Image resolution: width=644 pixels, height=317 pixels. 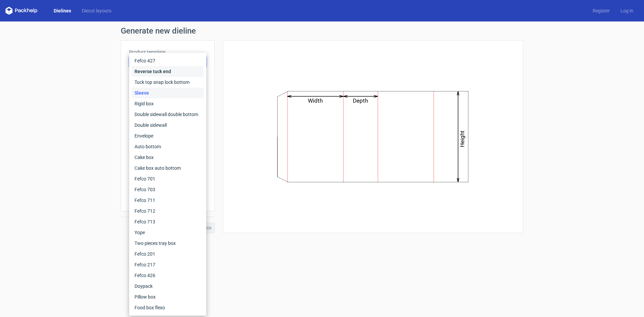 I want to click on div: Auto bottom, so click(x=168, y=147).